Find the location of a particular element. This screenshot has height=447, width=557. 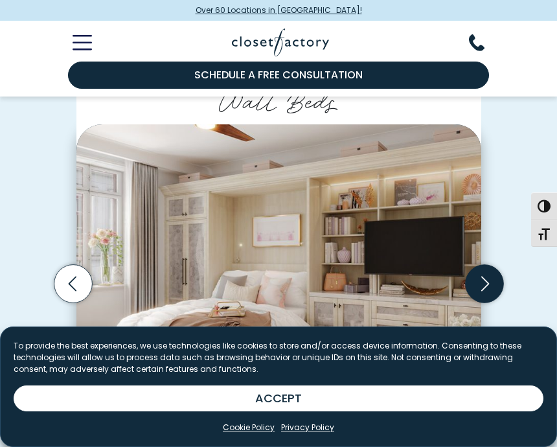

img: Elegant cream-toned wall bed with TV display, decorative shelving, and frosted glass cabinet doors is located at coordinates (279, 261).